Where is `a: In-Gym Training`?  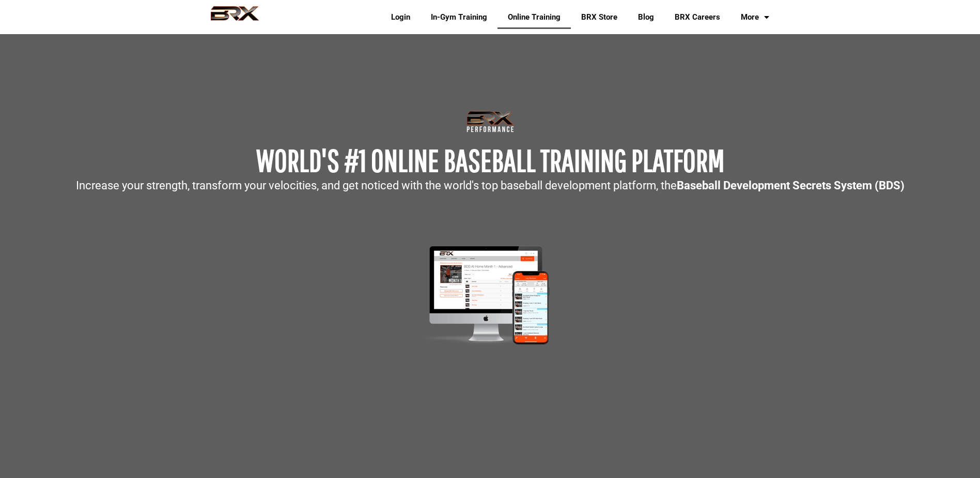
a: In-Gym Training is located at coordinates (458, 17).